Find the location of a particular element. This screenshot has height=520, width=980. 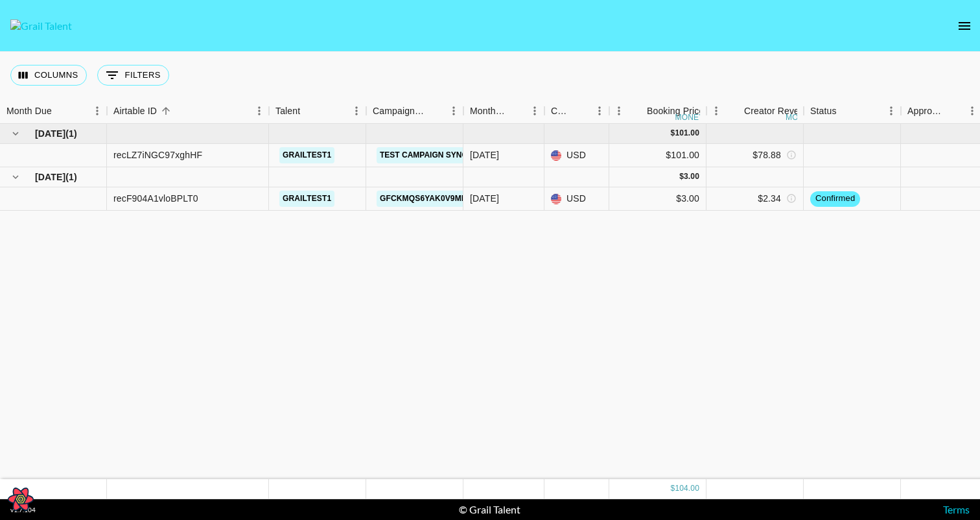

div: Booking Price is located at coordinates (676, 110).